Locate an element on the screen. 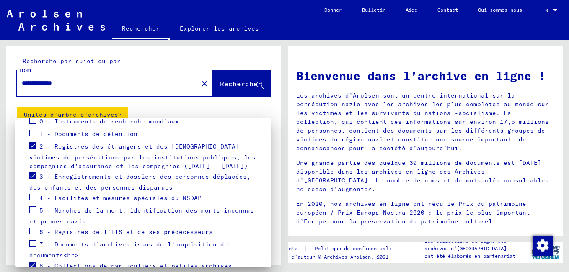 The height and width of the screenshot is (272, 569). img: Modifier le consentement is located at coordinates (543, 246).